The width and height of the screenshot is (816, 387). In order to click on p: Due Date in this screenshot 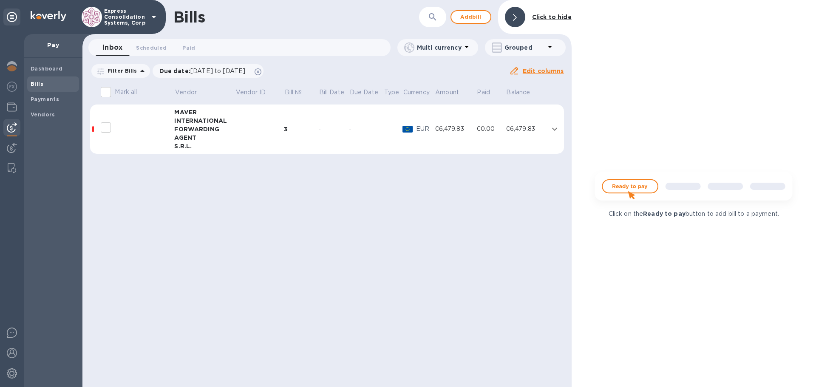, I will do `click(364, 92)`.